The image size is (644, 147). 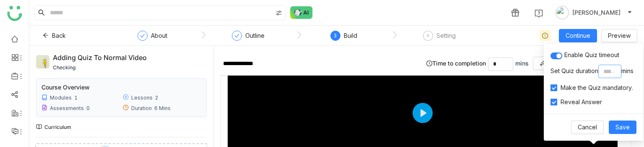 What do you see at coordinates (581, 102) in the screenshot?
I see `span: Reveal Answer` at bounding box center [581, 102].